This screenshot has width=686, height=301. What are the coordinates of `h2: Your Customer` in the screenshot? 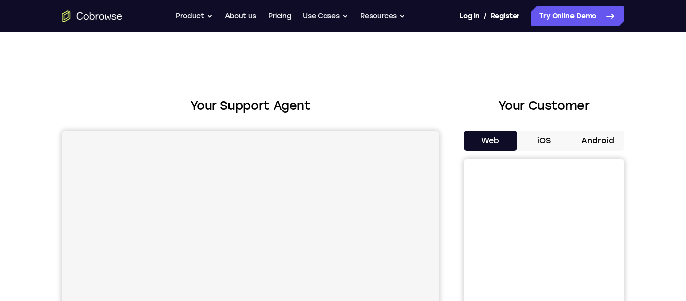 It's located at (544, 105).